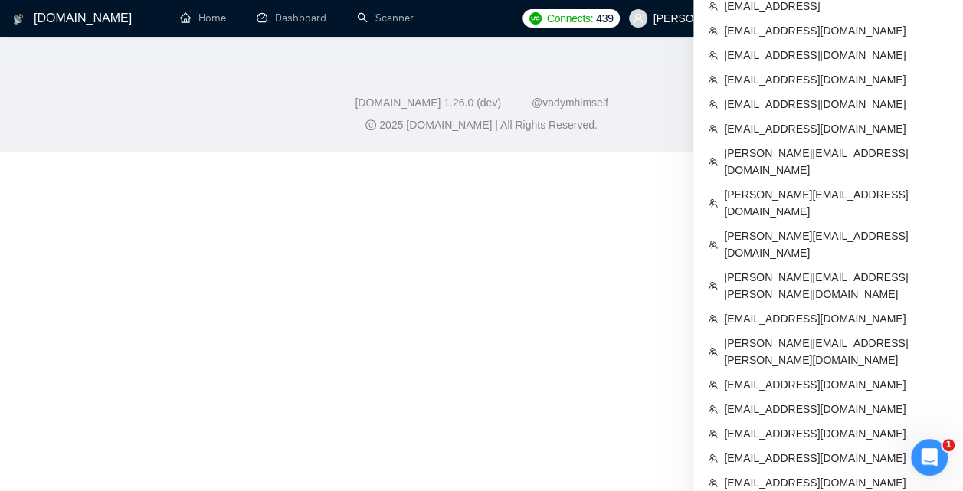  Describe the element at coordinates (371, 125) in the screenshot. I see `span: copyright` at that location.